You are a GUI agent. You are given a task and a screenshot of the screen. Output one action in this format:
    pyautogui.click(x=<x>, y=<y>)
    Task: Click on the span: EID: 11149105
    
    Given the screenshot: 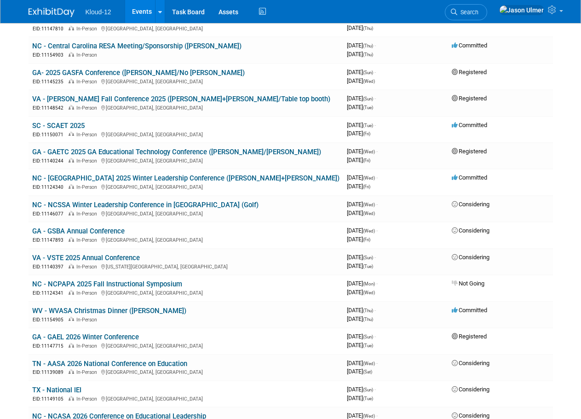 What is the action you would take?
    pyautogui.click(x=50, y=399)
    